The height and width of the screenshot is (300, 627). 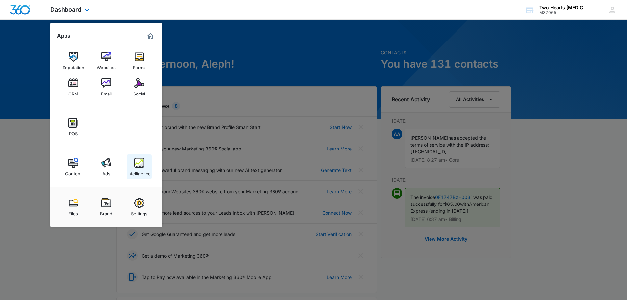 What do you see at coordinates (73, 92) in the screenshot?
I see `div: CRM` at bounding box center [73, 92].